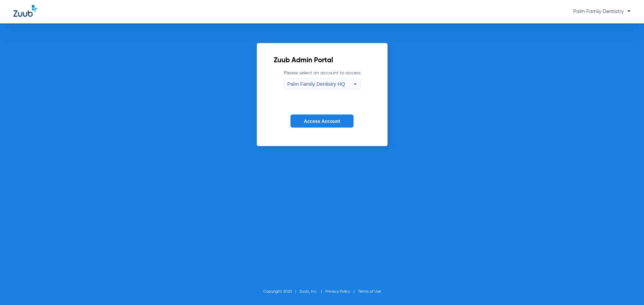 Image resolution: width=644 pixels, height=305 pixels. What do you see at coordinates (601, 12) in the screenshot?
I see `span: Palm Family Dentistry` at bounding box center [601, 12].